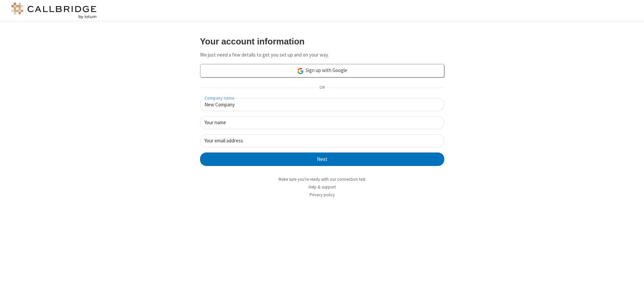  I want to click on input: Company name, so click(322, 104).